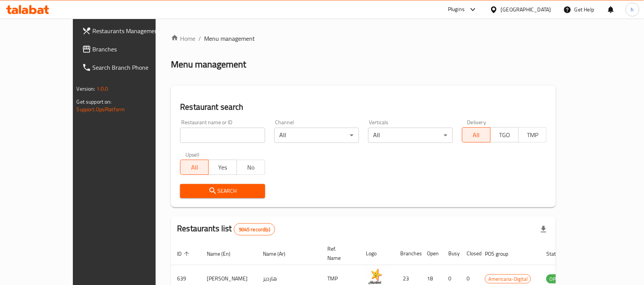  What do you see at coordinates (470, 253) in the screenshot?
I see `th: Closed` at bounding box center [470, 253].